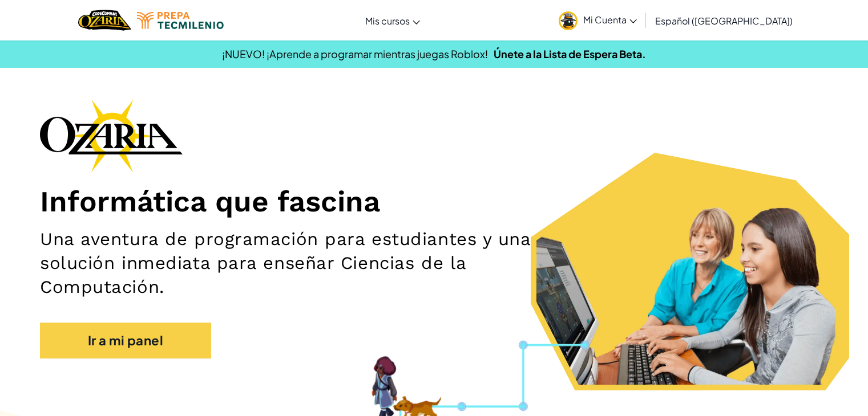 This screenshot has height=416, width=868. What do you see at coordinates (181, 20) in the screenshot?
I see `img: Tecmilenio logo` at bounding box center [181, 20].